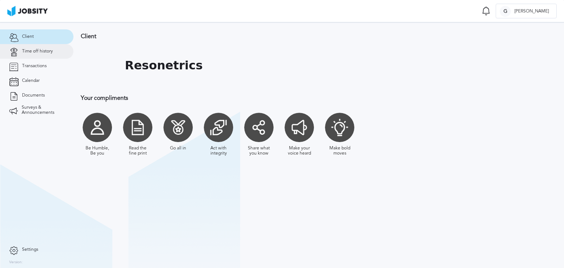 The height and width of the screenshot is (268, 564). Describe the element at coordinates (178, 148) in the screenshot. I see `div: Go all in` at that location.